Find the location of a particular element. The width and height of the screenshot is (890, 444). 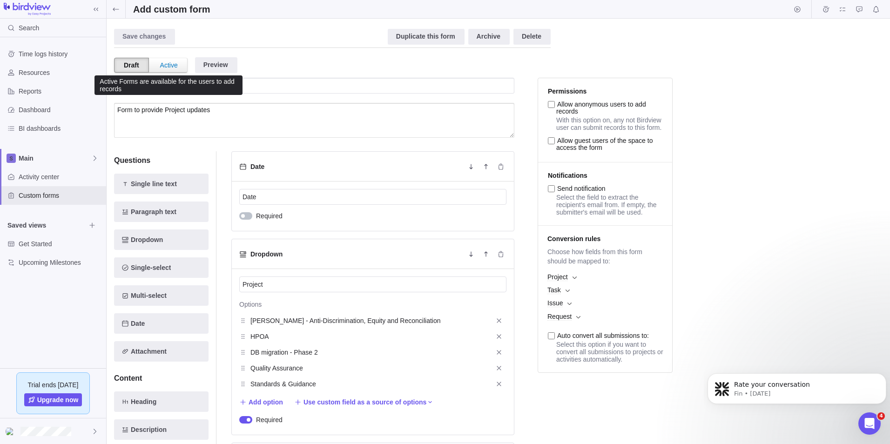

span: Date is located at coordinates (138, 323).